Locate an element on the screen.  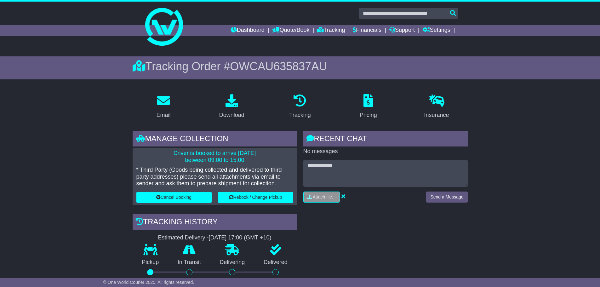
button: Send a Message is located at coordinates (447, 197).